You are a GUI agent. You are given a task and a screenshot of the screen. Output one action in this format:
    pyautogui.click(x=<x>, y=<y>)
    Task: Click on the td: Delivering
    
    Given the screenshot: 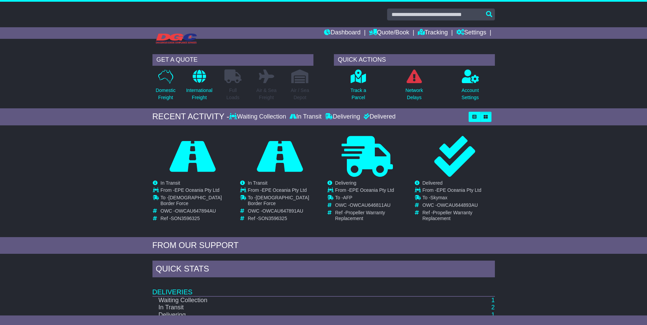 What is the action you would take?
    pyautogui.click(x=285, y=316)
    